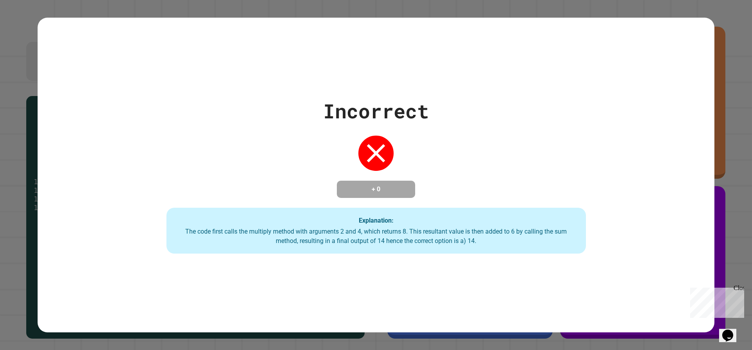 This screenshot has height=350, width=752. I want to click on div: The code first calls the multiply method with arguments 2 and 4, which returns 8. This resultant ..., so click(376, 236).